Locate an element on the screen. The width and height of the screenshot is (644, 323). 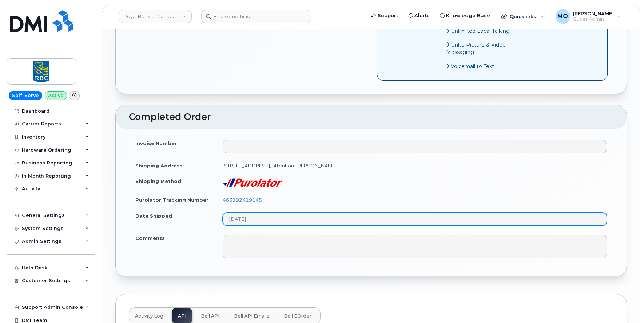
span: MO is located at coordinates (562, 16).